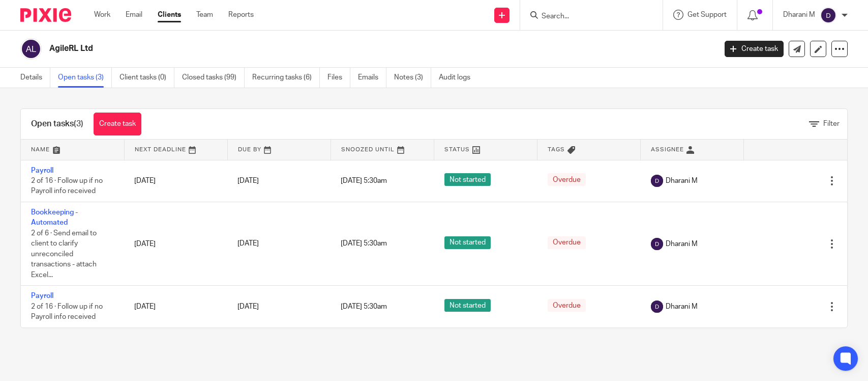 Image resolution: width=868 pixels, height=381 pixels. Describe the element at coordinates (286, 77) in the screenshot. I see `a: Recurring tasks (6)` at that location.